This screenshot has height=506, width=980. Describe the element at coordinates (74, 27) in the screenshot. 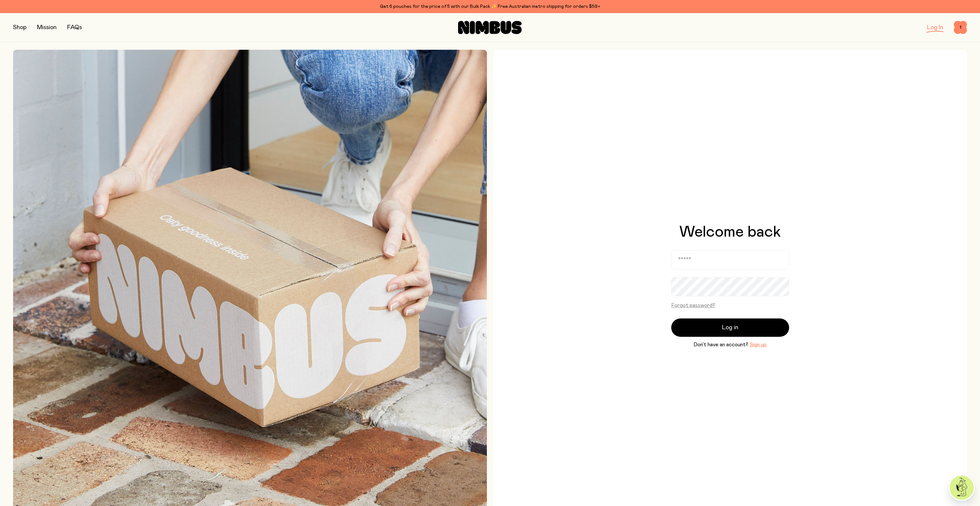

I see `a: FAQs` at that location.